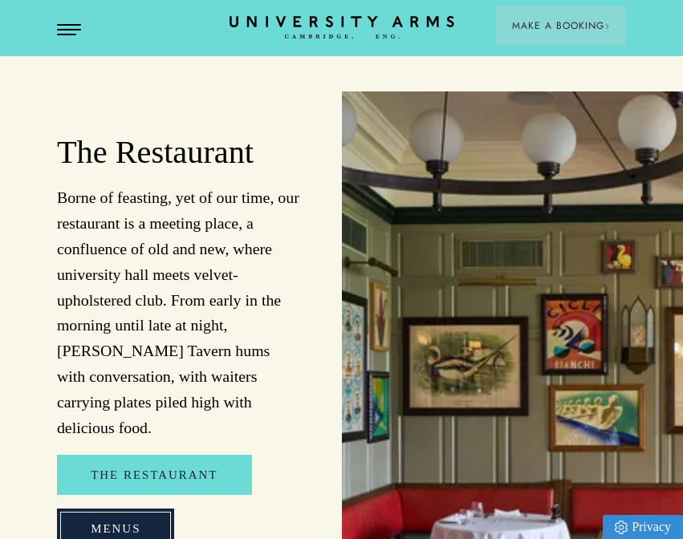  I want to click on a: The Restaurant, so click(154, 475).